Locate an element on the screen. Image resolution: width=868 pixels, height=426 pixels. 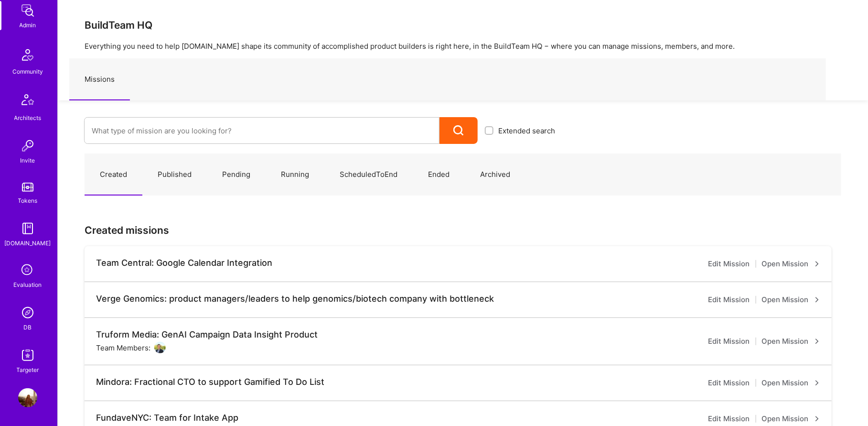
div: FundaveNYC: Team for Intake App is located at coordinates (167, 418).